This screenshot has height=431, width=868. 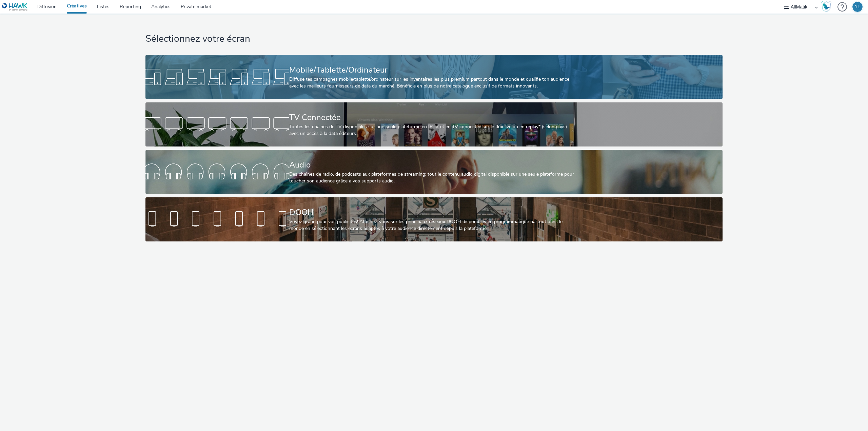 What do you see at coordinates (433, 83) in the screenshot?
I see `div: Diffuse tes campagnes mobile/tablette/ordinateur sur les inventaires les plus premium partout dan...` at bounding box center [433, 83].